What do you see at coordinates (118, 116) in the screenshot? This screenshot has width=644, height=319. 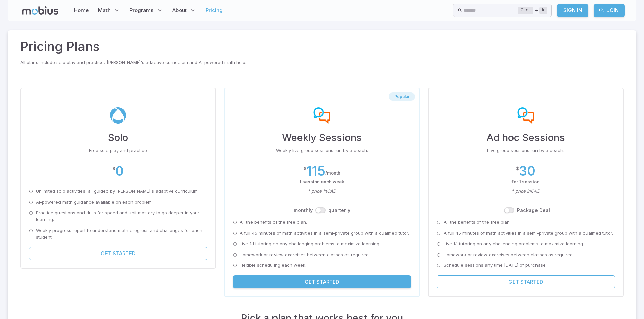 I see `img: solo-plan-img` at bounding box center [118, 116].